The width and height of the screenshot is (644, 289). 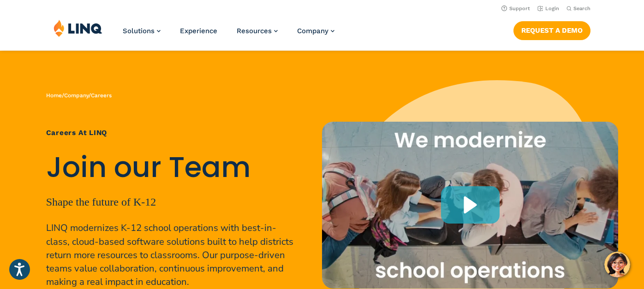 What do you see at coordinates (101, 96) in the screenshot?
I see `span: Careers` at bounding box center [101, 96].